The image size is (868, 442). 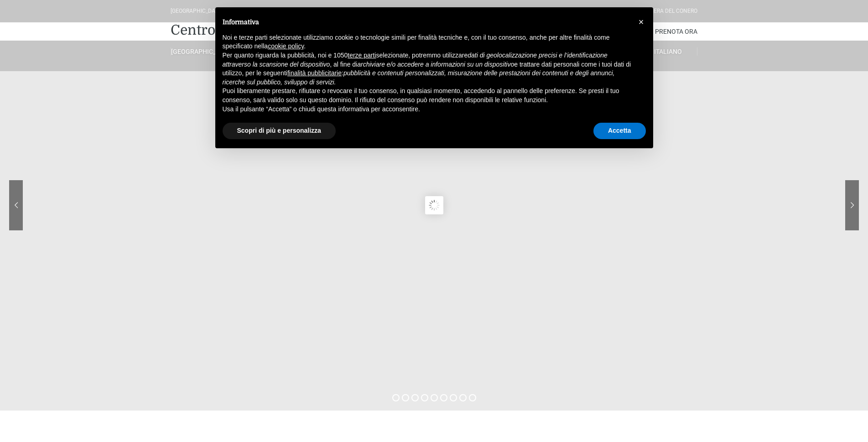 What do you see at coordinates (642, 22) in the screenshot?
I see `button: Chiudi questa informativa` at bounding box center [642, 22].